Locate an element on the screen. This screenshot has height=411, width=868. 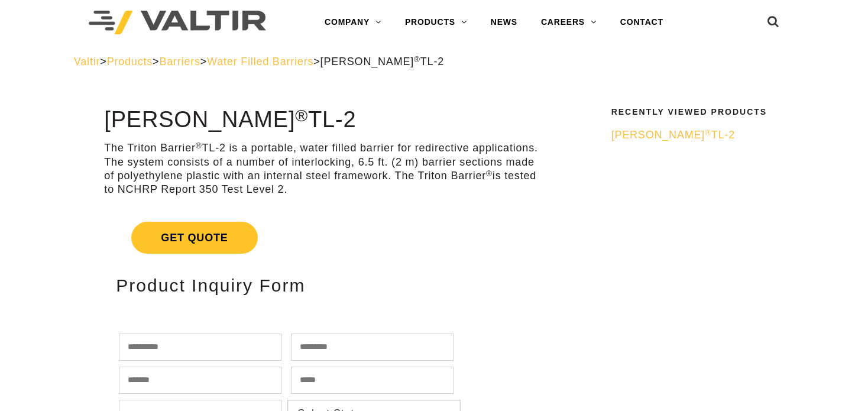
span: Valtir is located at coordinates (87, 62).